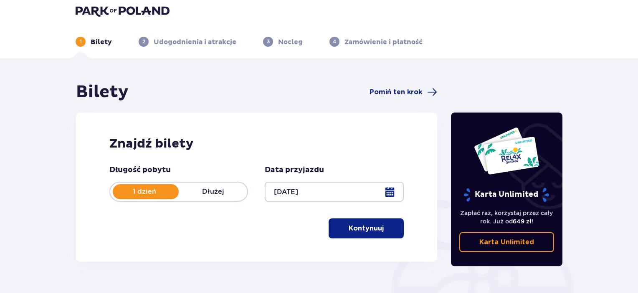  Describe the element at coordinates (507, 243) in the screenshot. I see `a: Karta Unlimited` at that location.